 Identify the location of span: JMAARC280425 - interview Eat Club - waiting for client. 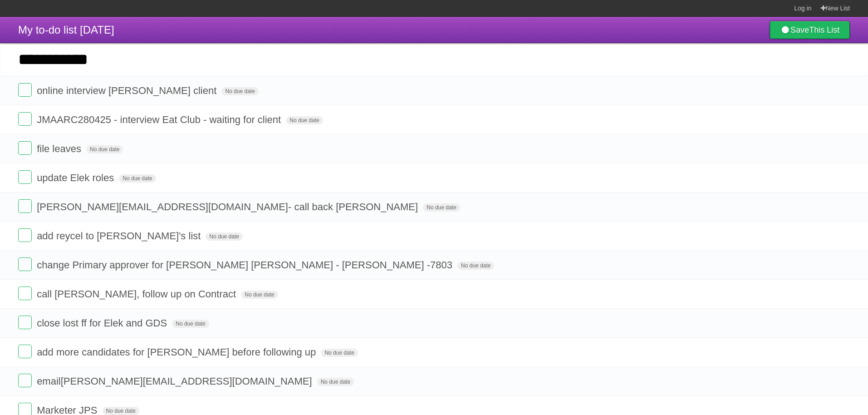
(160, 119).